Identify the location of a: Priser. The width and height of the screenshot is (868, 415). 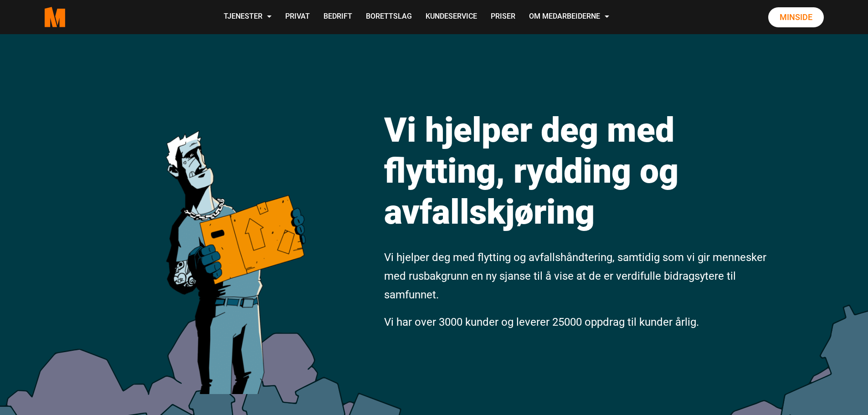
(503, 17).